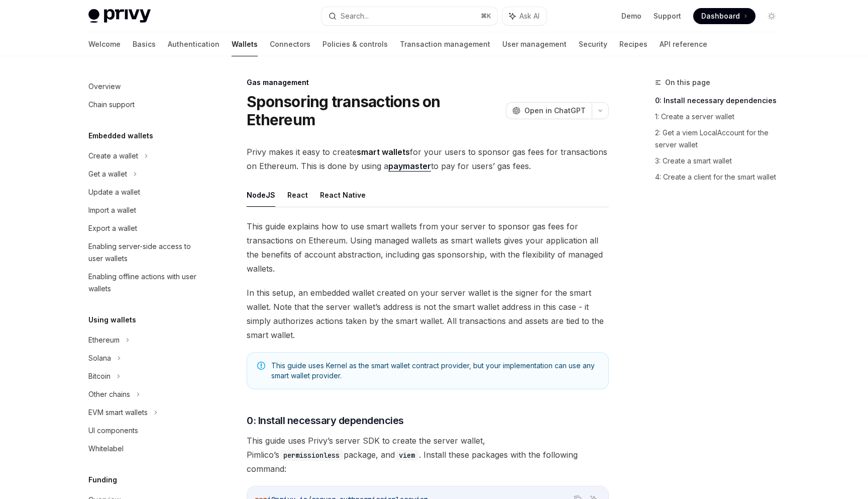  I want to click on a: Recipes, so click(633, 44).